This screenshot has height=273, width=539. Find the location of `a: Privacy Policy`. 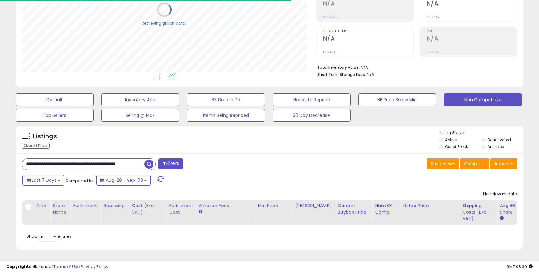

a: Privacy Policy is located at coordinates (95, 266).